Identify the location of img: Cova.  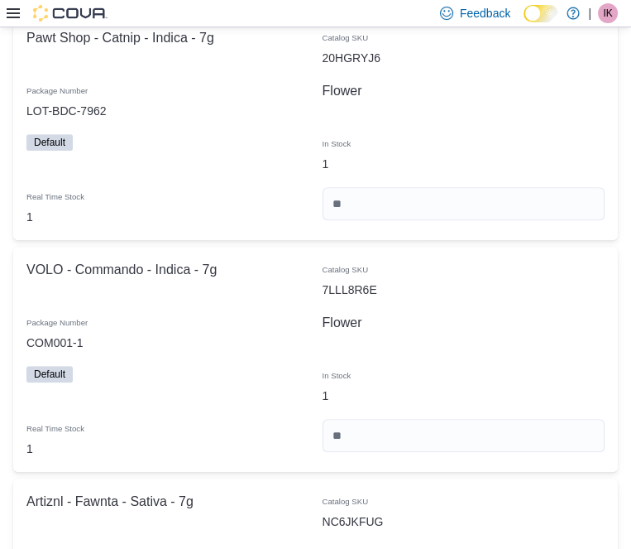
(70, 13).